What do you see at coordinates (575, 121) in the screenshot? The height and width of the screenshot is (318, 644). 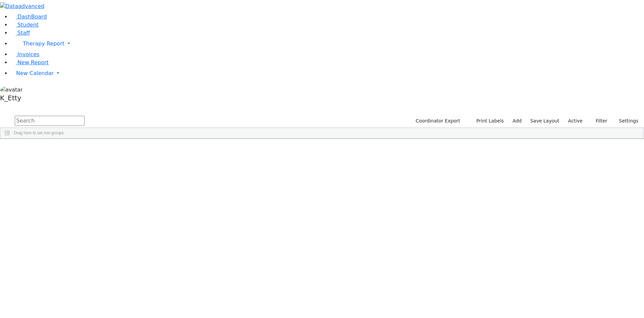 I see `label: Active` at bounding box center [575, 121].